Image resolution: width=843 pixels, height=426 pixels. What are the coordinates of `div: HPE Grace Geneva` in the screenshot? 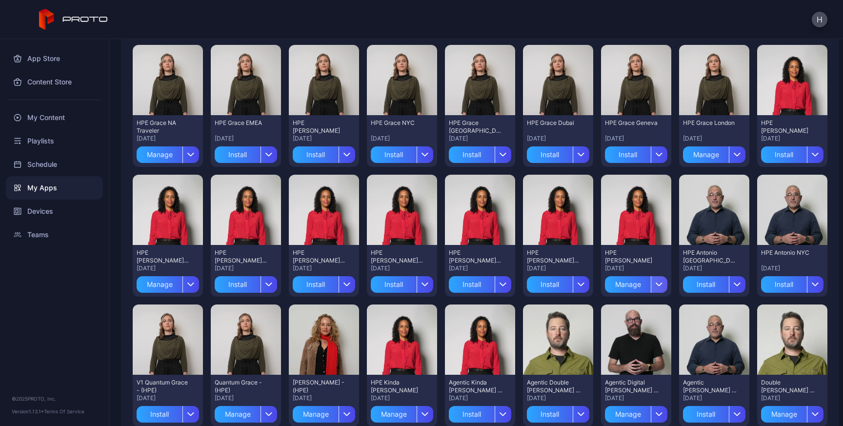 It's located at (632, 123).